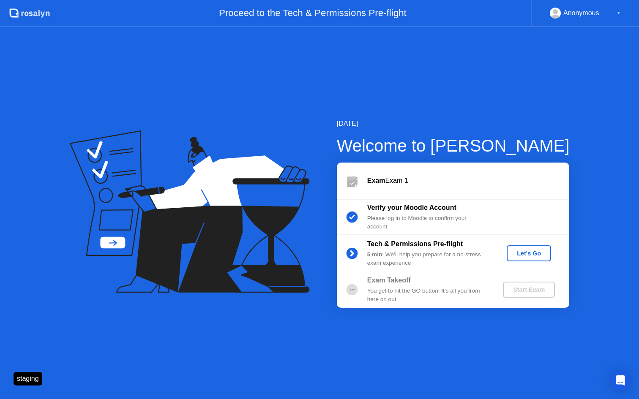  Describe the element at coordinates (376, 180) in the screenshot. I see `b: Exam` at that location.